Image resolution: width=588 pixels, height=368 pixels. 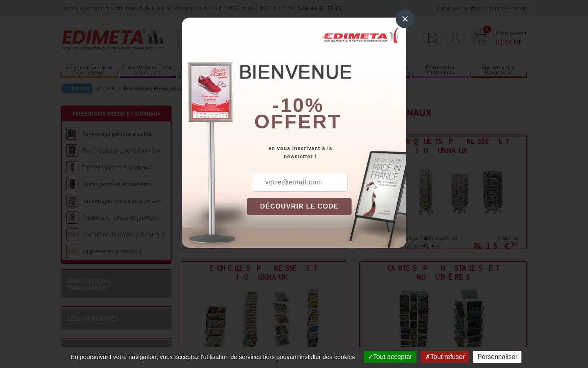 I want to click on button: Tout accepter, so click(x=390, y=357).